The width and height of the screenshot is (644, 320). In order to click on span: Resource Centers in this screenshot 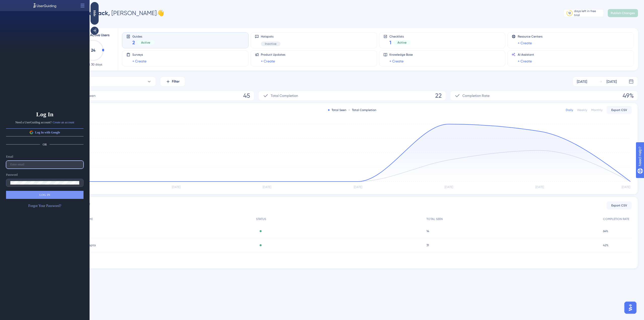, I will do `click(530, 36)`.